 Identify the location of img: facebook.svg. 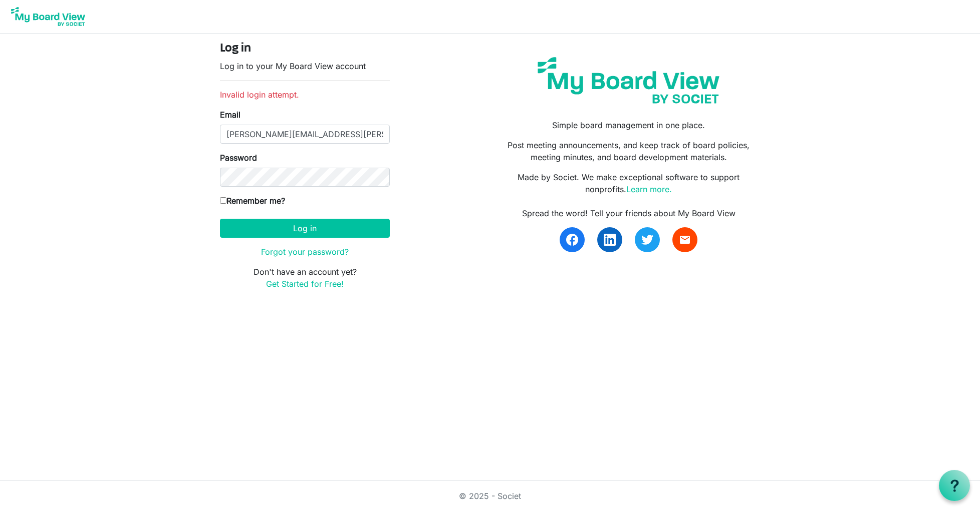
(572, 239).